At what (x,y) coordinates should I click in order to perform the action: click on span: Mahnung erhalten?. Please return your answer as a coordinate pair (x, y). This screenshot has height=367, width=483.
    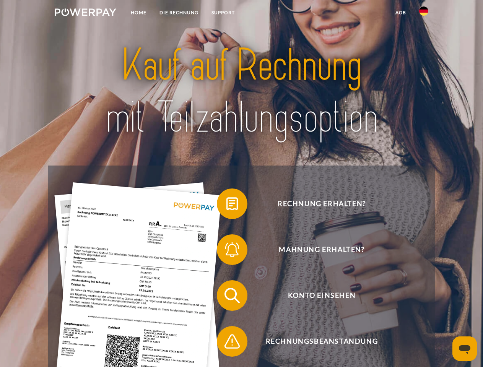
    Looking at the image, I should click on (321, 250).